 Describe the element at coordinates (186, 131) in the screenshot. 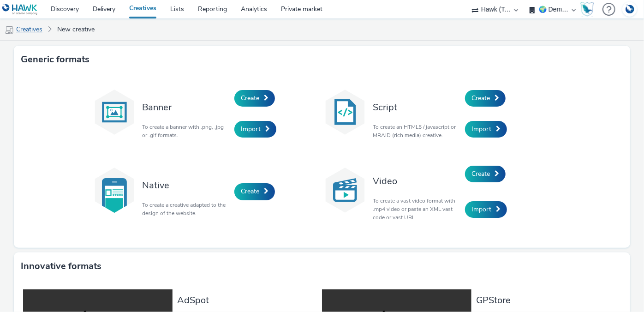

I see `p: To create a banner with .png, .jpg or .gif formats.` at that location.